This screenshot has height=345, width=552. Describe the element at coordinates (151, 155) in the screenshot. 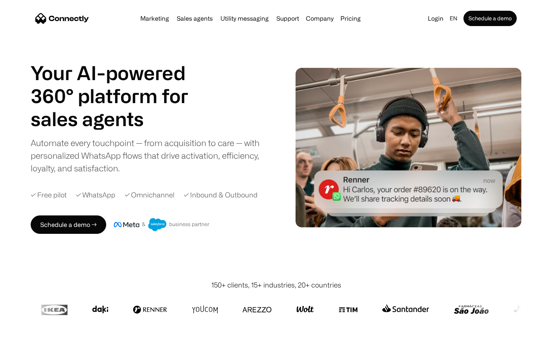

I see `div: Automate every touchpoint — from acquisition to care — with personalized WhatsApp flows that driv...` at that location.